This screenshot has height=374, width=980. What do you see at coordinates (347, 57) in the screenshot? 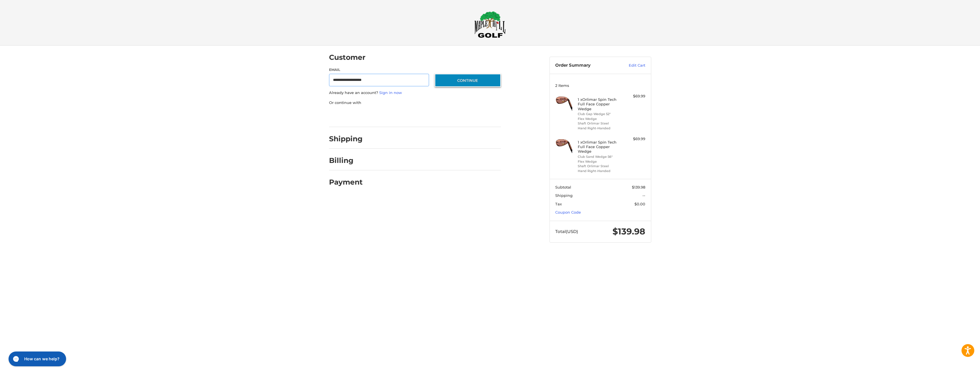
I see `h2: Customer` at bounding box center [347, 57].